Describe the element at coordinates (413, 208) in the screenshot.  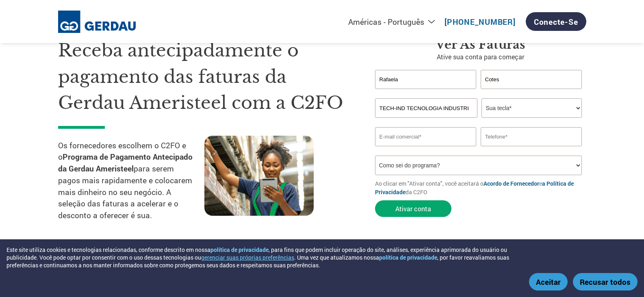
I see `button: Ativar conta` at that location.